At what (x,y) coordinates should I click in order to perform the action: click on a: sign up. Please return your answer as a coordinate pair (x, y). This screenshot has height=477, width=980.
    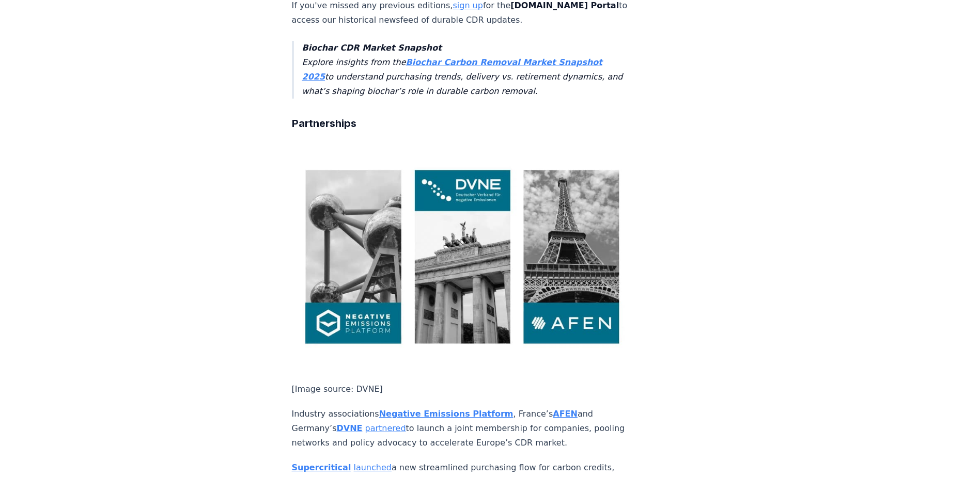
    Looking at the image, I should click on (468, 5).